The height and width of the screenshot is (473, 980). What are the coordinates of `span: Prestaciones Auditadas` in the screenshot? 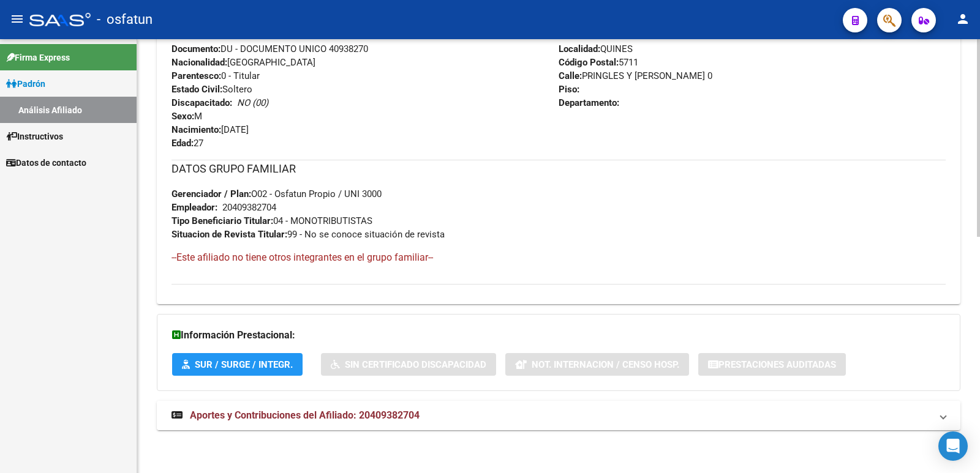 It's located at (777, 365).